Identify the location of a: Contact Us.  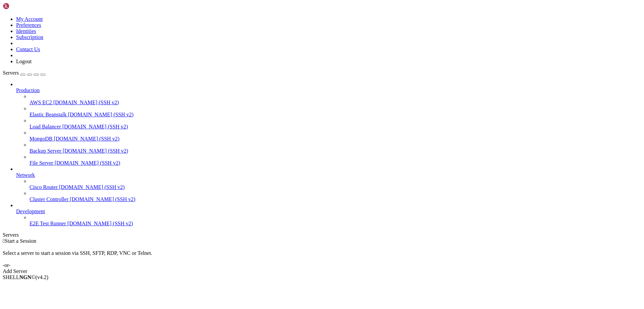
(28, 49).